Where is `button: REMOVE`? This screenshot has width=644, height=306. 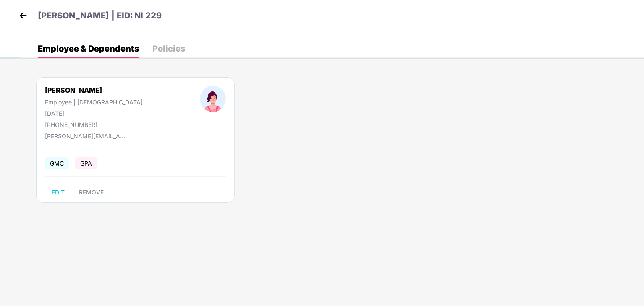
button: REMOVE is located at coordinates (91, 192).